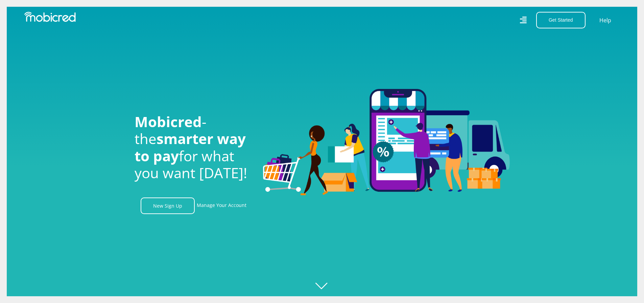 This screenshot has height=303, width=644. What do you see at coordinates (168, 206) in the screenshot?
I see `a: New Sign Up` at bounding box center [168, 206].